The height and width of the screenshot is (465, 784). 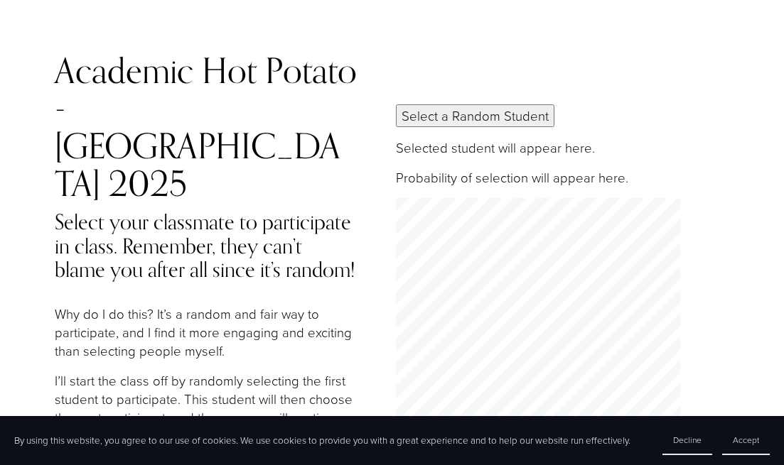 I want to click on span: Accept, so click(x=745, y=440).